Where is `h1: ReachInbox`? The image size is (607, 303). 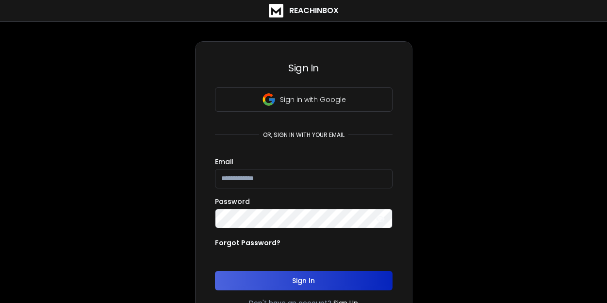 h1: ReachInbox is located at coordinates (314, 11).